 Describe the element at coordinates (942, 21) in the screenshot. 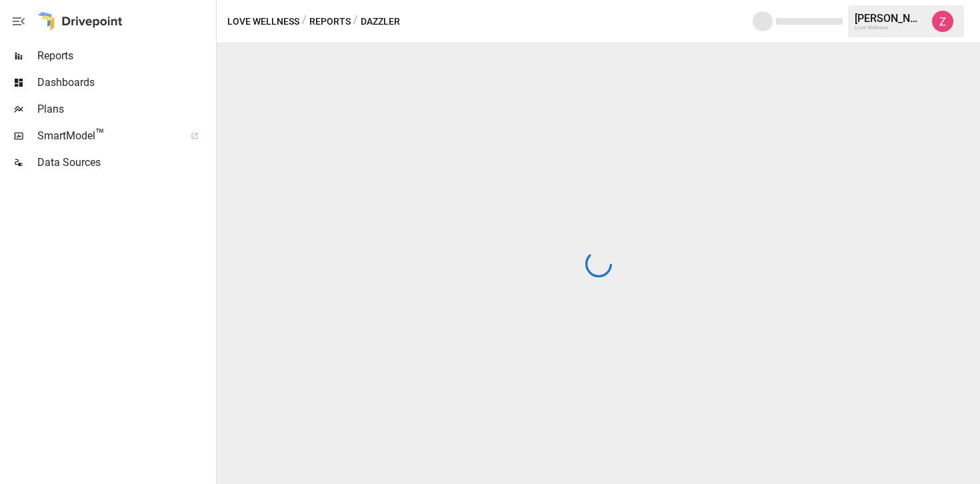

I see `button: Zoe Keller` at that location.